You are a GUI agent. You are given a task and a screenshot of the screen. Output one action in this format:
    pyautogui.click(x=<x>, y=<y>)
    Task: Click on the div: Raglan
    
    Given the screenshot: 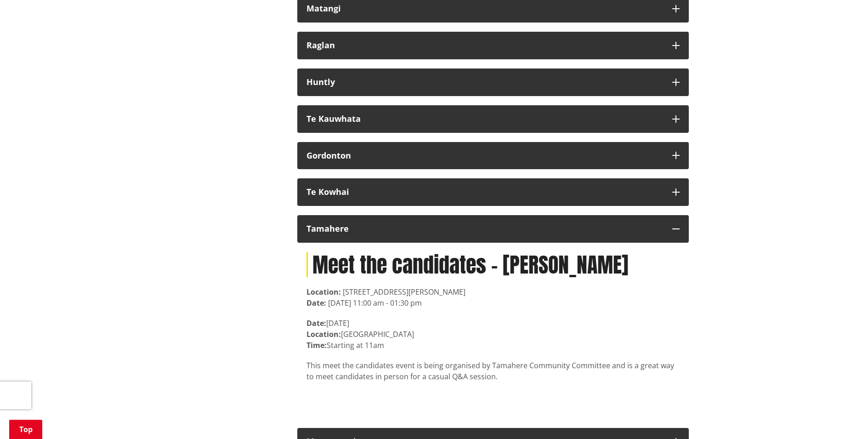 What is the action you would take?
    pyautogui.click(x=485, y=45)
    